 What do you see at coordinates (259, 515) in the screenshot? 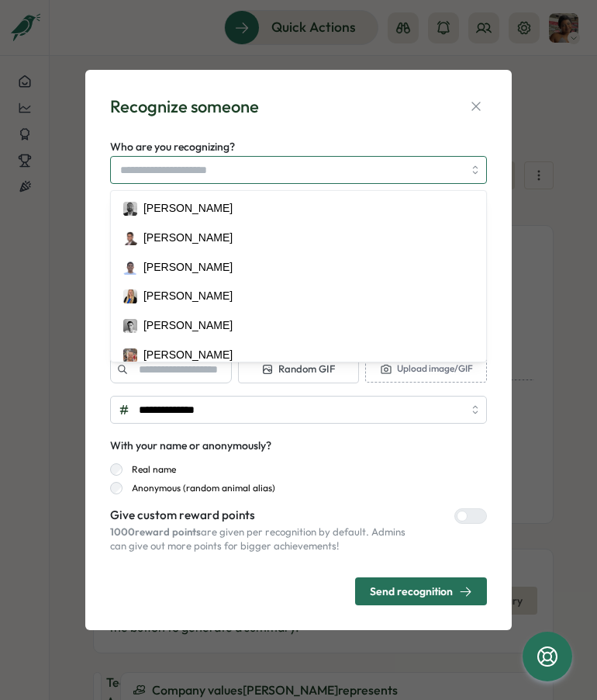
I see `p: Give custom reward points` at bounding box center [259, 515].